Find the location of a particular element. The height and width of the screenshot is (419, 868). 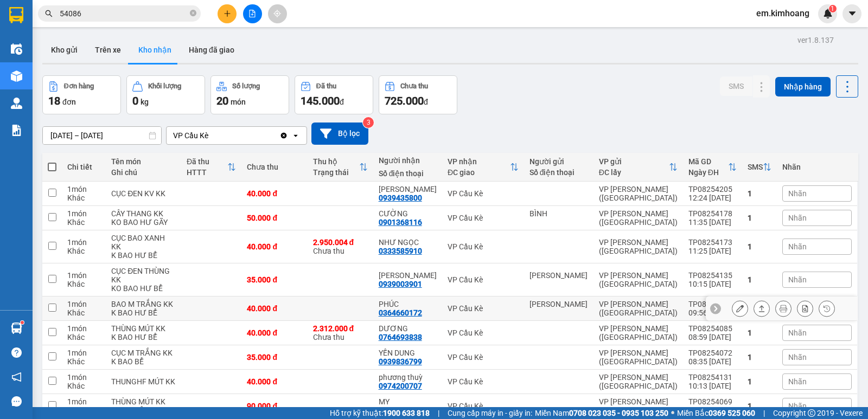

div: Người gửi is located at coordinates (558, 162).